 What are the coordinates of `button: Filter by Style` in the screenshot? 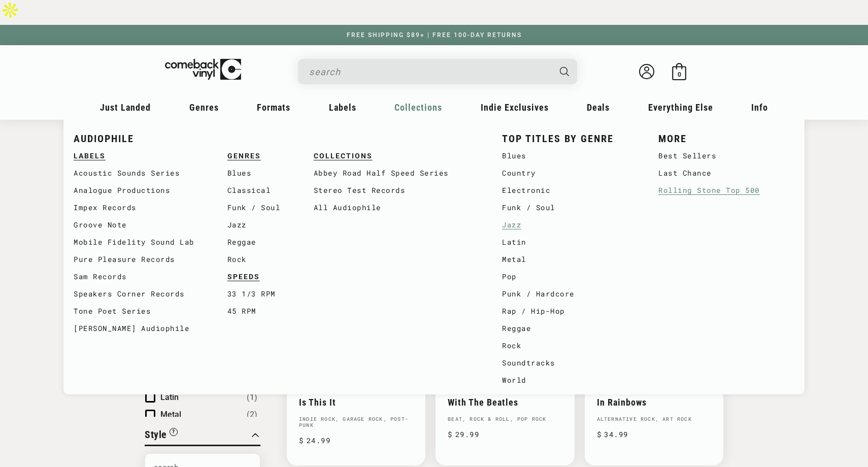 It's located at (161, 436).